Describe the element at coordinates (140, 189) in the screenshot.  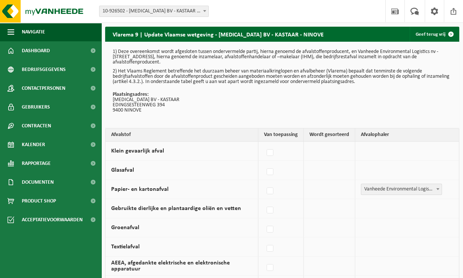
I see `label: Papier- en kartonafval` at that location.